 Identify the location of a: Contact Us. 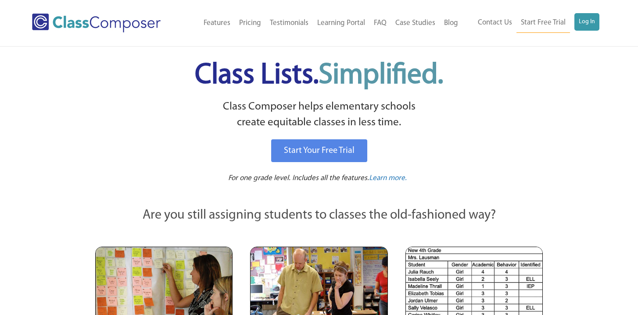
(495, 23).